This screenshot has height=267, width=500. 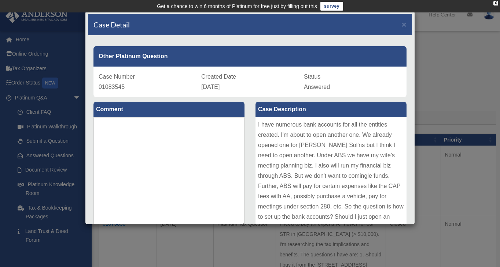 What do you see at coordinates (218, 77) in the screenshot?
I see `span: Created Date` at bounding box center [218, 77].